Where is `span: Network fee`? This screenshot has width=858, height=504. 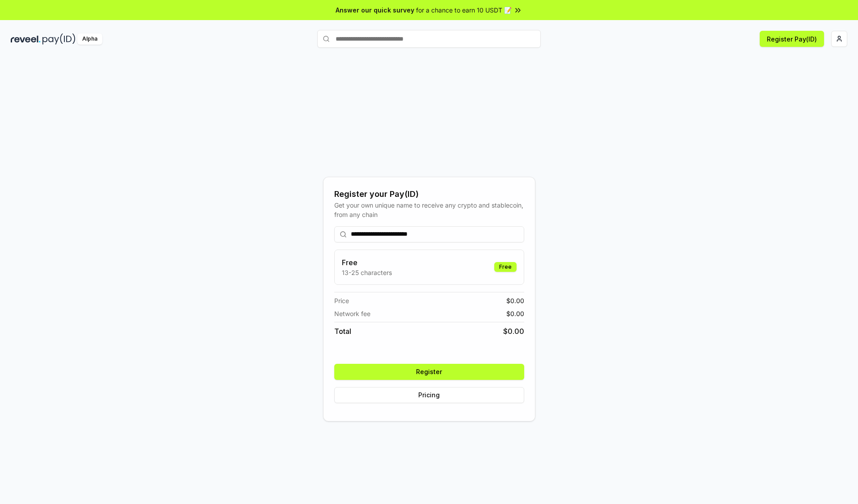
span: Network fee is located at coordinates (352, 313).